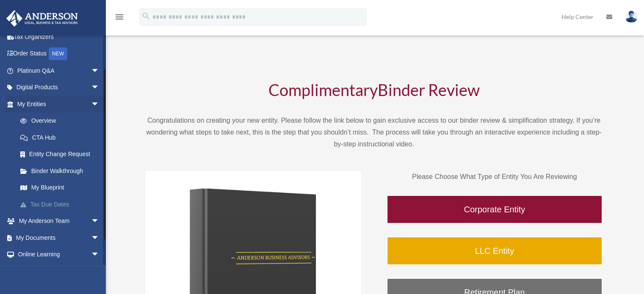  I want to click on i: menu, so click(120, 17).